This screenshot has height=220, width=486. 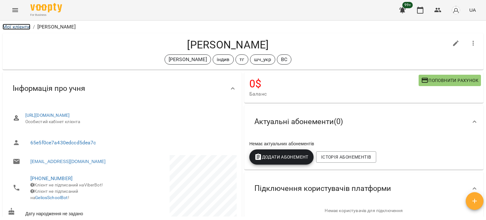 What do you see at coordinates (63, 142) in the screenshot?
I see `a: 65e5f0ce7a430edccd5dea7c` at bounding box center [63, 142].